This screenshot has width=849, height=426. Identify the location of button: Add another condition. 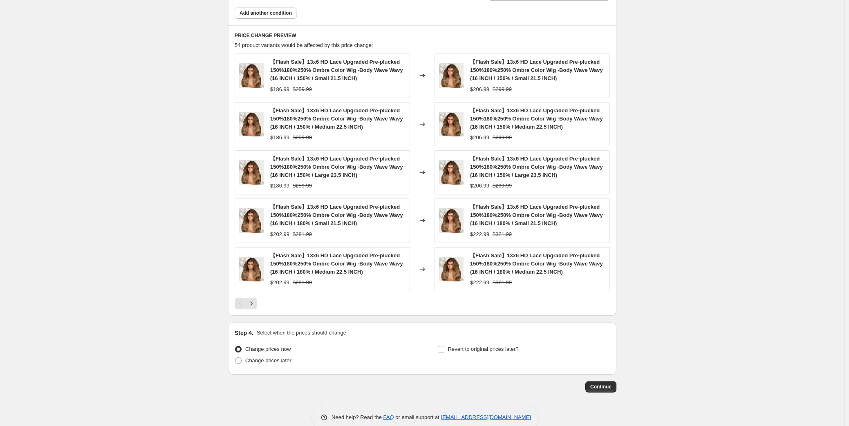
(266, 13).